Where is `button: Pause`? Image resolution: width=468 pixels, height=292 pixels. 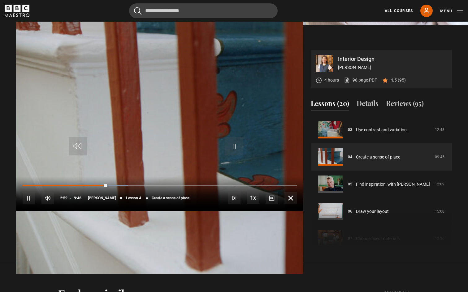 button: Pause is located at coordinates (29, 198).